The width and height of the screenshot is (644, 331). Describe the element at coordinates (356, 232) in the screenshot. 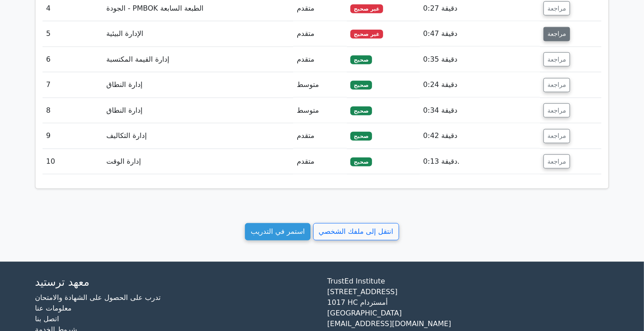

I see `font: انتقل إلى ملفك الشخصي` at that location.